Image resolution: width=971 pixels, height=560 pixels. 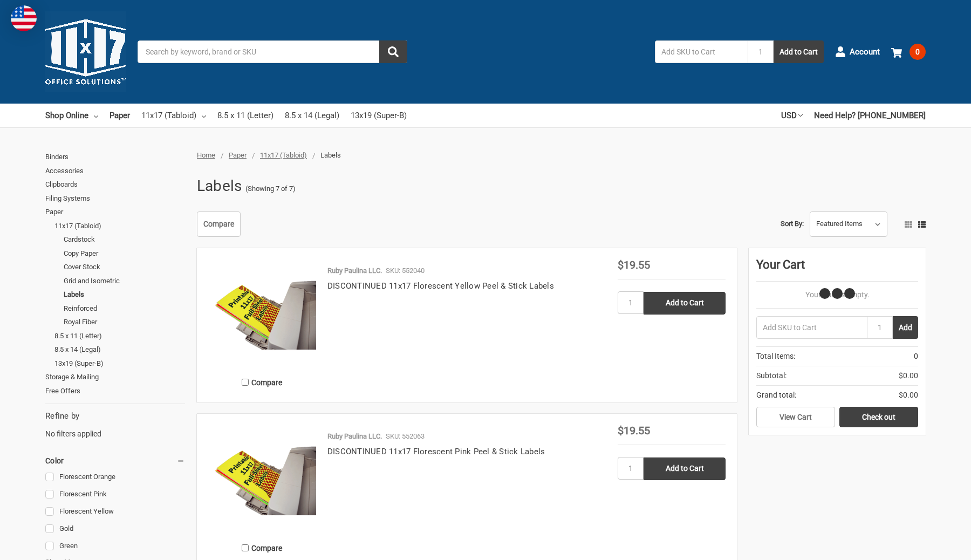 What do you see at coordinates (796, 417) in the screenshot?
I see `a: View Cart` at bounding box center [796, 417].